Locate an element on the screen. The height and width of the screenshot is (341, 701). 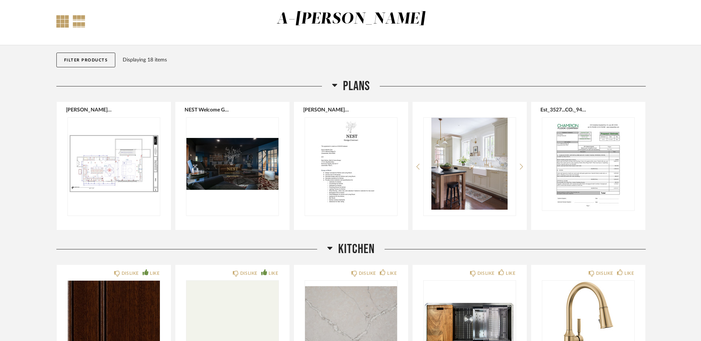
button: NEST Welcome Guide.pdf is located at coordinates (207, 110).